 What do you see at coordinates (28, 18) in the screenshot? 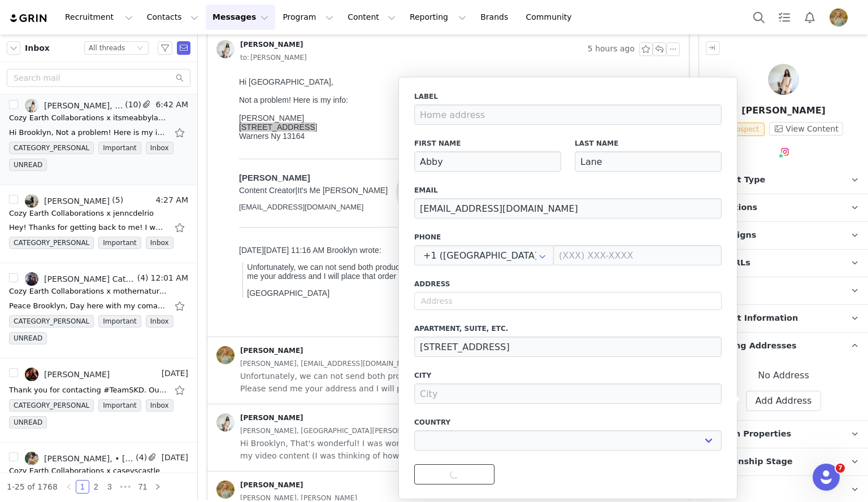
I see `img: grin logo` at bounding box center [28, 18].